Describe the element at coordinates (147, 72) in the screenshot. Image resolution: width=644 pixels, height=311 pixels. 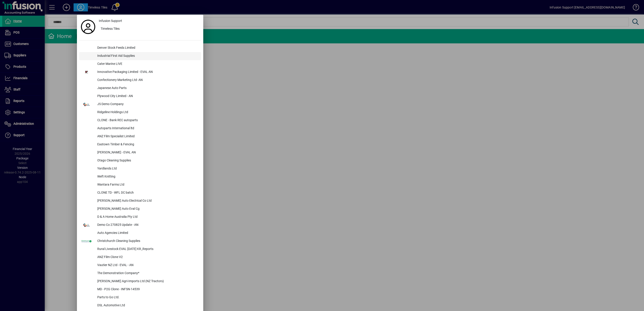
I see `div: Innovative Packaging Limited - EVAL AN` at that location.